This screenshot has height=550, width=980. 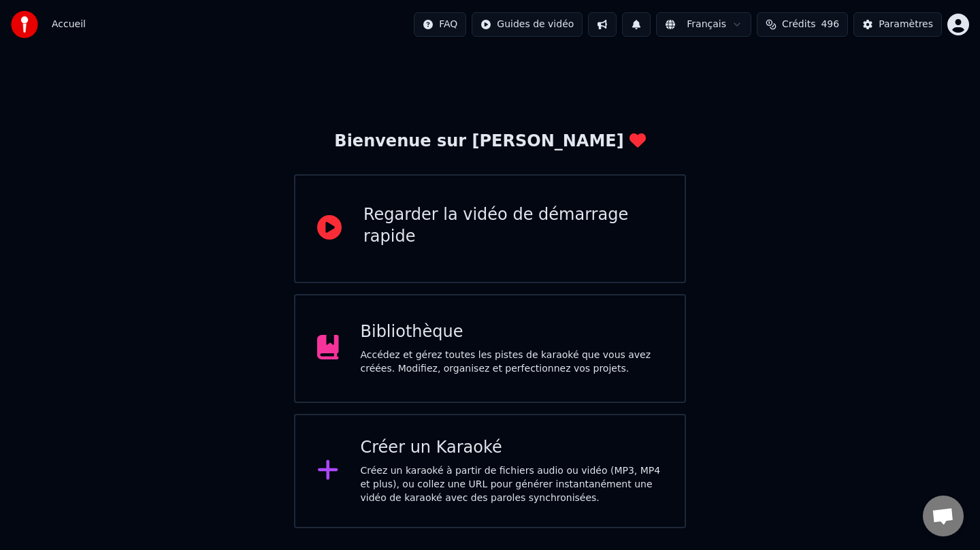 What do you see at coordinates (906, 25) in the screenshot?
I see `div: Paramètres` at bounding box center [906, 25].